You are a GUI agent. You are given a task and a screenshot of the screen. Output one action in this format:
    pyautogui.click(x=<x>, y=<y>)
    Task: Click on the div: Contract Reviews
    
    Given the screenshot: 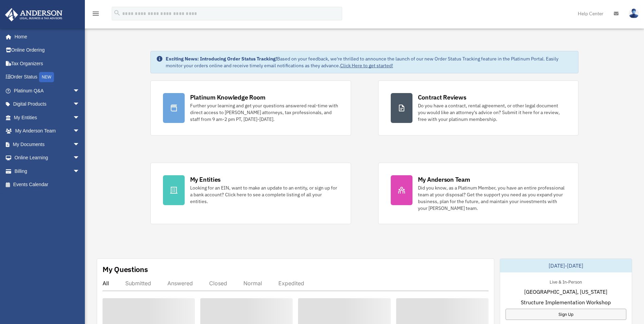 What is the action you would take?
    pyautogui.click(x=442, y=97)
    